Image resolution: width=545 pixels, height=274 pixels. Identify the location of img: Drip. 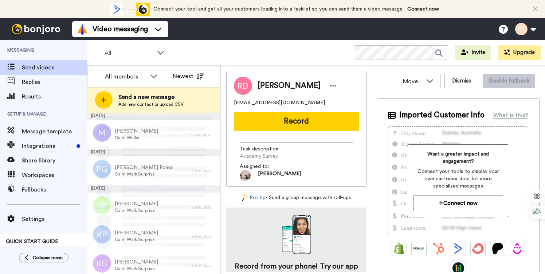
(517, 249).